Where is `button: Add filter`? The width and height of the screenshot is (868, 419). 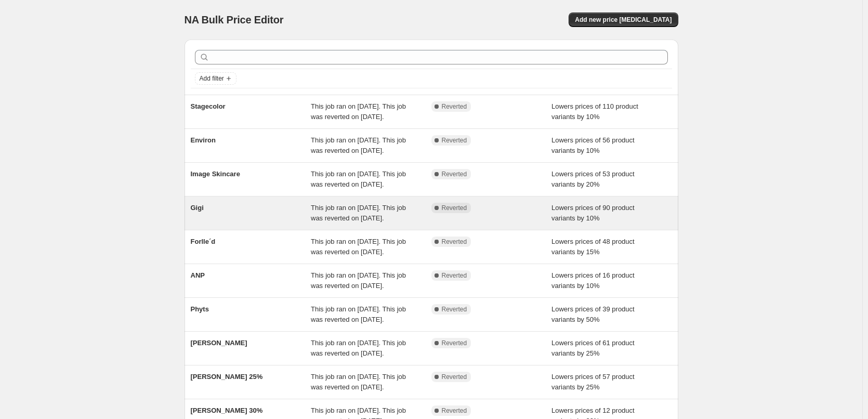 button: Add filter is located at coordinates (216, 78).